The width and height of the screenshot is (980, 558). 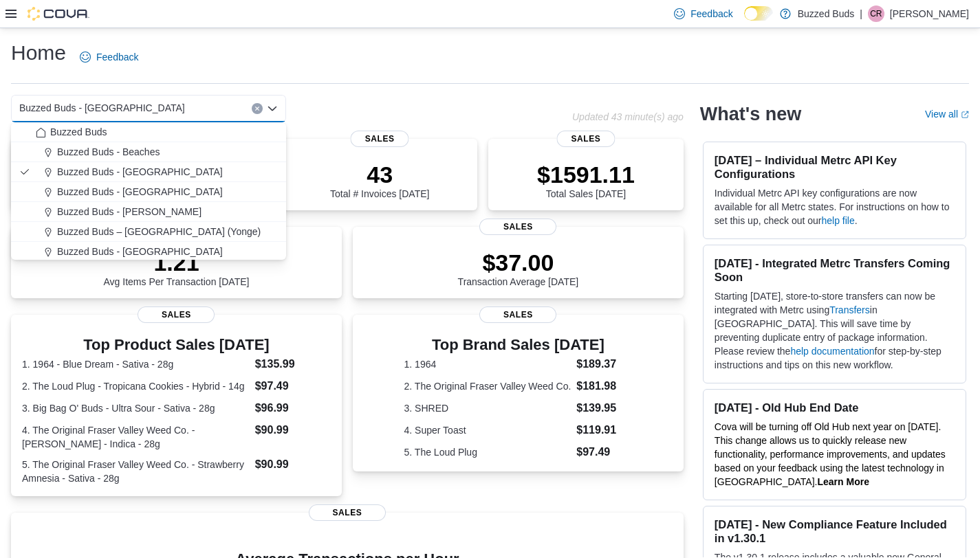 What do you see at coordinates (379, 174) in the screenshot?
I see `p: 43` at bounding box center [379, 174].